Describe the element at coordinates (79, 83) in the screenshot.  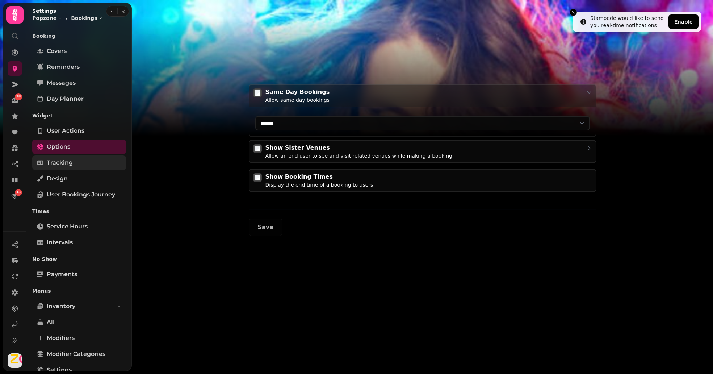
I see `a: Messages` at that location.